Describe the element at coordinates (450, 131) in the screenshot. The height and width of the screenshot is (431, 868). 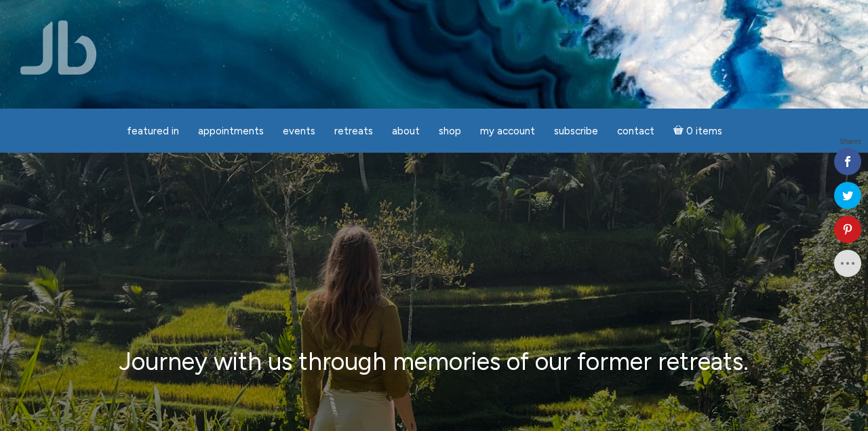
I see `span: Shop` at that location.